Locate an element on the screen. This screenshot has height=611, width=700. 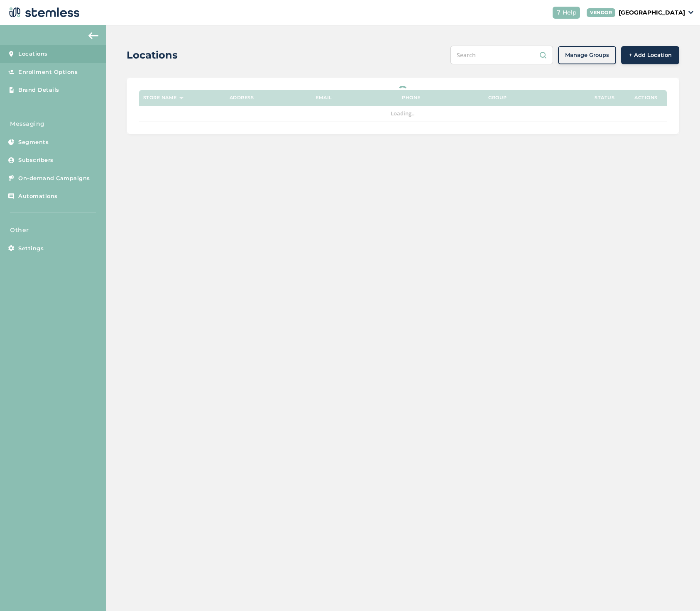
span: On-demand Campaigns is located at coordinates (54, 179).